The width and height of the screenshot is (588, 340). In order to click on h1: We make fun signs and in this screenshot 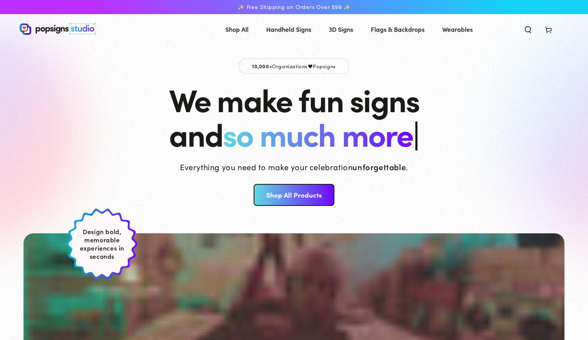, I will do `click(294, 116)`.